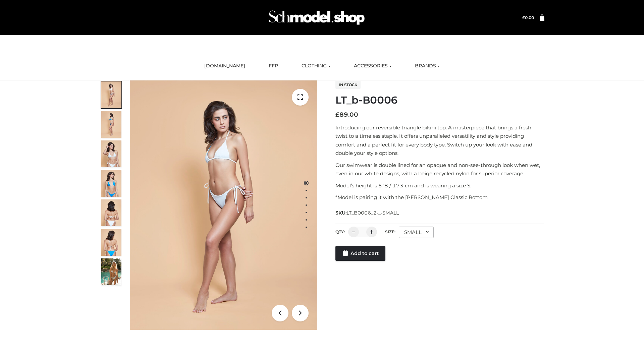  I want to click on img: ArielClassicBikiniTop_CloudNine_AzureSky_OW114ECO_4-scaled.jpg, so click(112, 183).